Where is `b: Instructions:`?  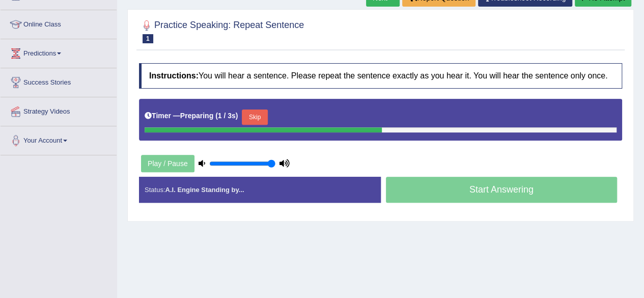
b: Instructions: is located at coordinates (174, 76).